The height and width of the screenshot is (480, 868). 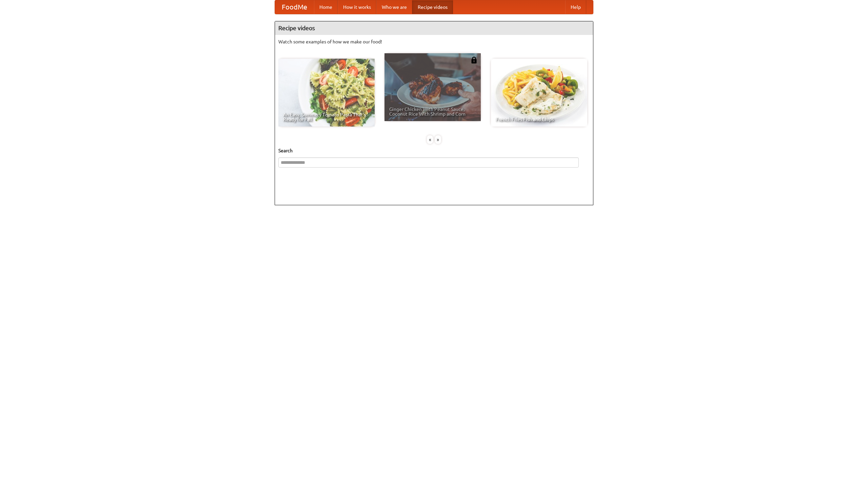 I want to click on a: Recipe videos, so click(x=433, y=7).